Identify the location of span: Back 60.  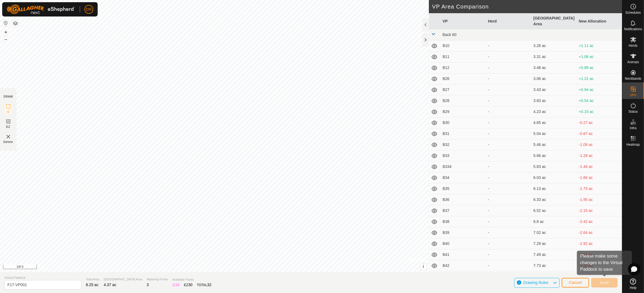
(450, 34).